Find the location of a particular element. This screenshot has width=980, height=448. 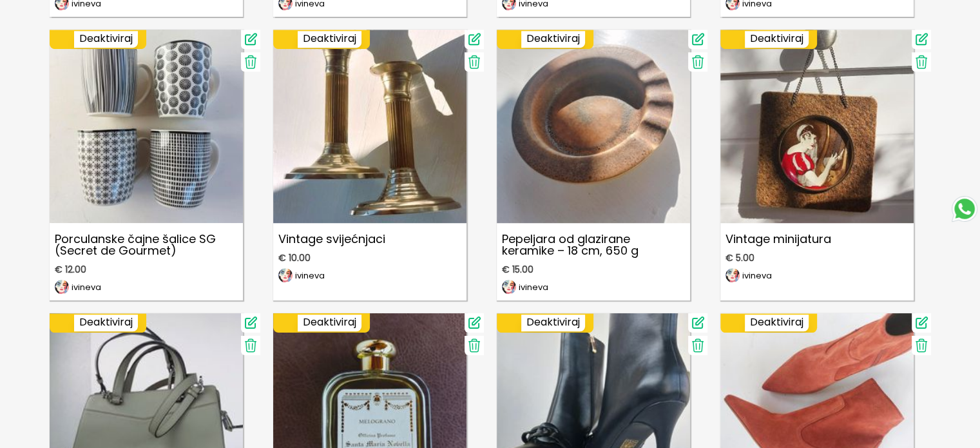

img: Porculanske čajne šalice SG (Secret de Gourmet) is located at coordinates (147, 126).